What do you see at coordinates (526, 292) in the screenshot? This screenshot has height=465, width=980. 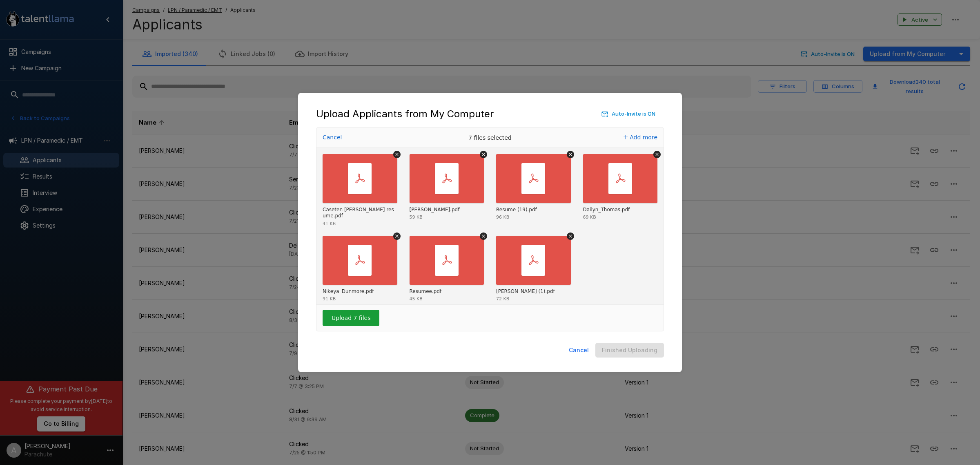 I see `div: Jacqueline_Ferguson (1).pdf` at bounding box center [526, 292].